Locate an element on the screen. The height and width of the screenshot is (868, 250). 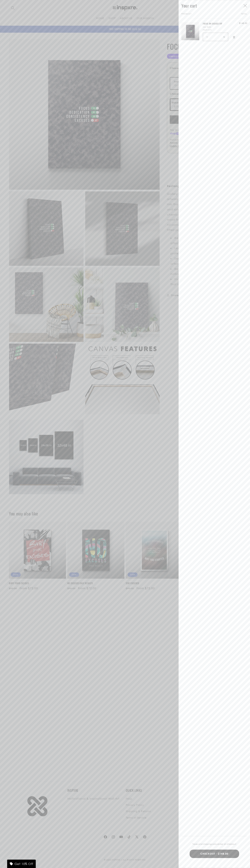
button: Close is located at coordinates (245, 6).